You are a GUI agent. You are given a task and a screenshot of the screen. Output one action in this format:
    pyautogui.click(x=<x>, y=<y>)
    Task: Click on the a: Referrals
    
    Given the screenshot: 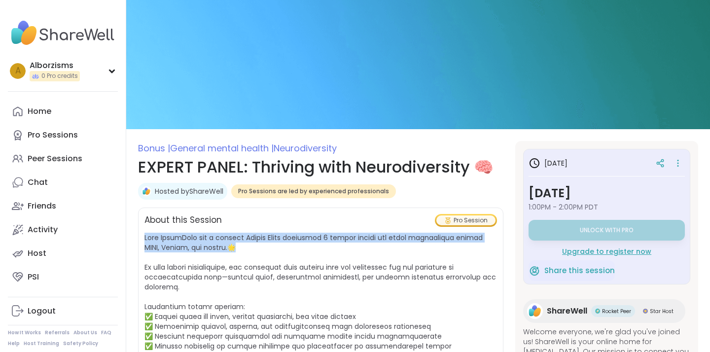 What is the action you would take?
    pyautogui.click(x=57, y=333)
    